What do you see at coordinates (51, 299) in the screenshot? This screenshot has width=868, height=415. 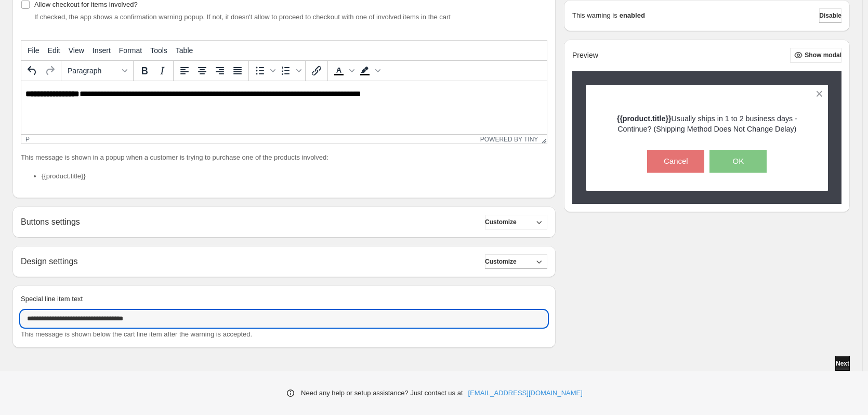 I see `span: Special line item text` at bounding box center [51, 299].